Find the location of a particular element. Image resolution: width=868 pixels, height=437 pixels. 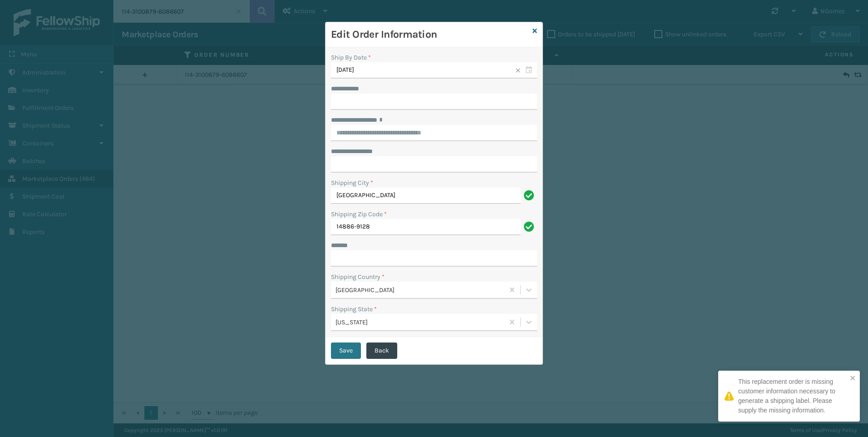

button: close is located at coordinates (853, 379).